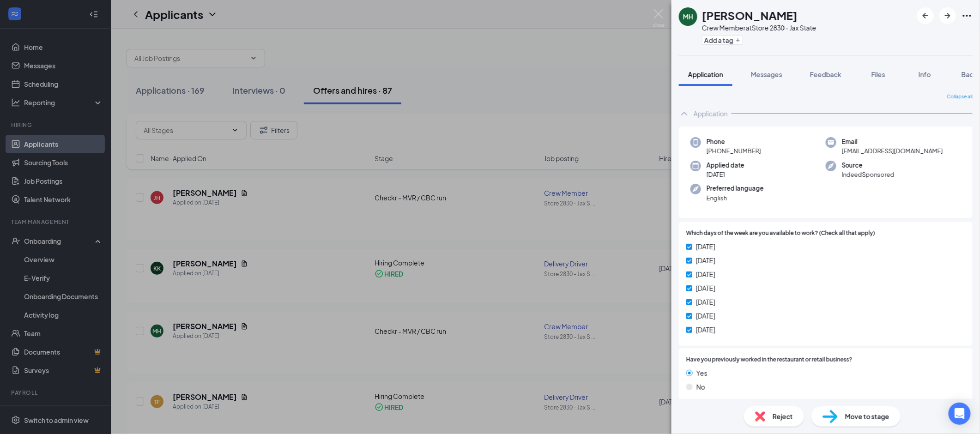 The height and width of the screenshot is (434, 980). Describe the element at coordinates (735, 198) in the screenshot. I see `span: English` at that location.